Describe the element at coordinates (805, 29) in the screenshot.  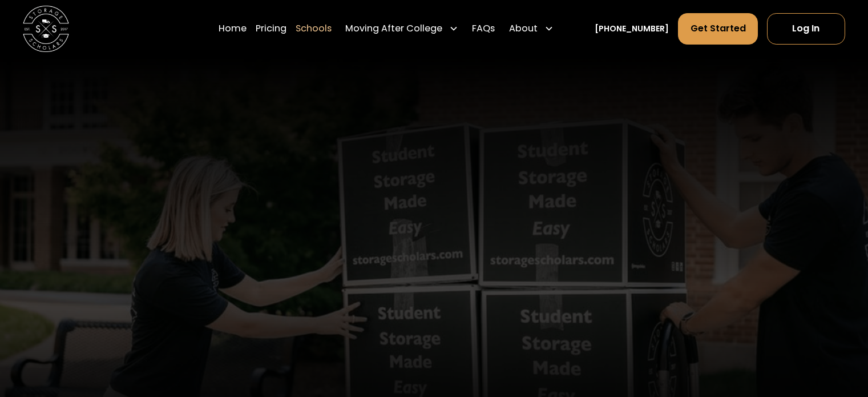
I see `a: Log In` at that location.